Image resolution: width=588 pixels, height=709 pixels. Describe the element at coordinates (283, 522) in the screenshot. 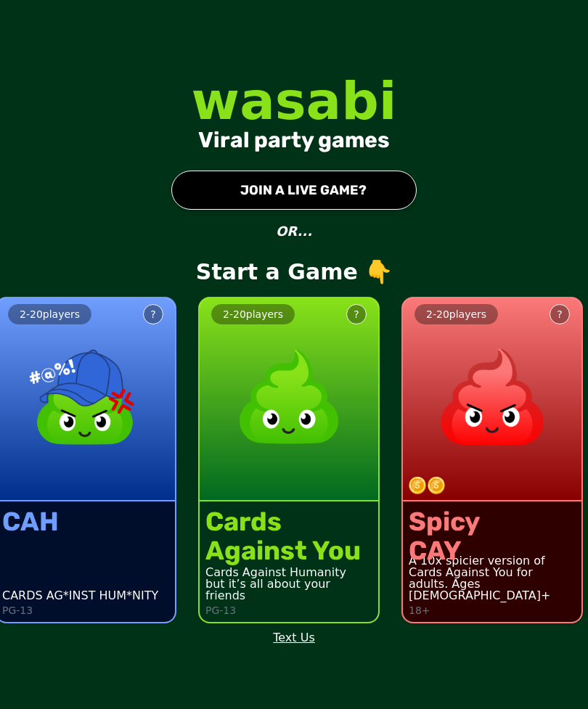

I see `div: Cards` at that location.